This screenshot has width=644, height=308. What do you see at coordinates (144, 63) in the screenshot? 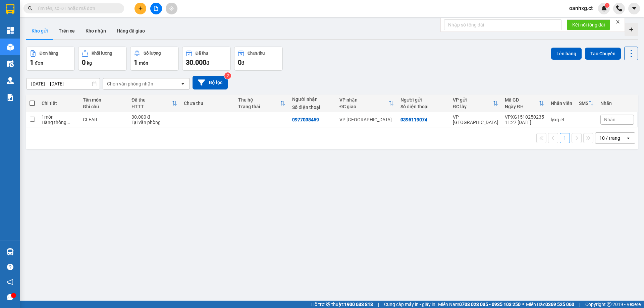
I see `span: món` at bounding box center [144, 63].